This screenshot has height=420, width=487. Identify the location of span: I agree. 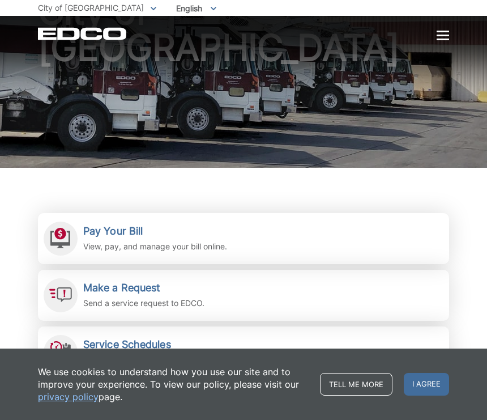
(427, 384).